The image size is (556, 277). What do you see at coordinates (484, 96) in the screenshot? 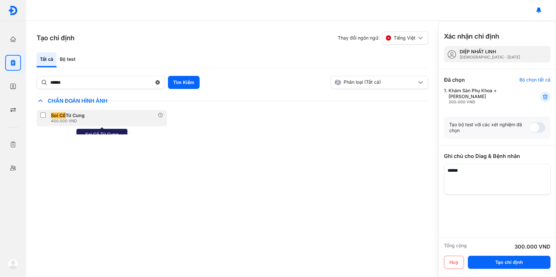
I see `div: 1.` at bounding box center [484, 96].